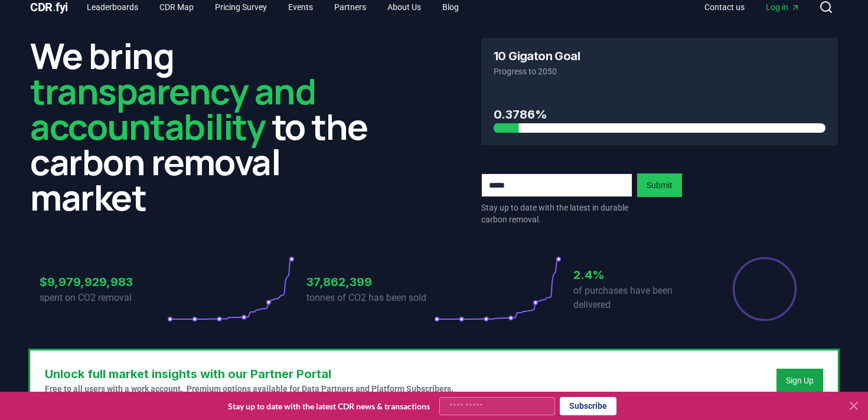 Image resolution: width=868 pixels, height=420 pixels. What do you see at coordinates (660, 115) in the screenshot?
I see `h3: 0.3786%` at bounding box center [660, 115].